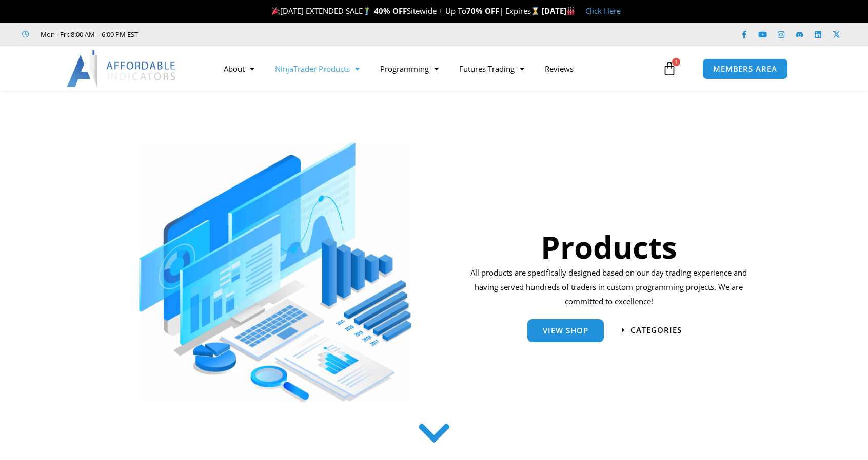 This screenshot has width=868, height=460. What do you see at coordinates (88, 34) in the screenshot?
I see `span: Mon - Fri: 8:00 AM – 6:00 PM EST` at bounding box center [88, 34].